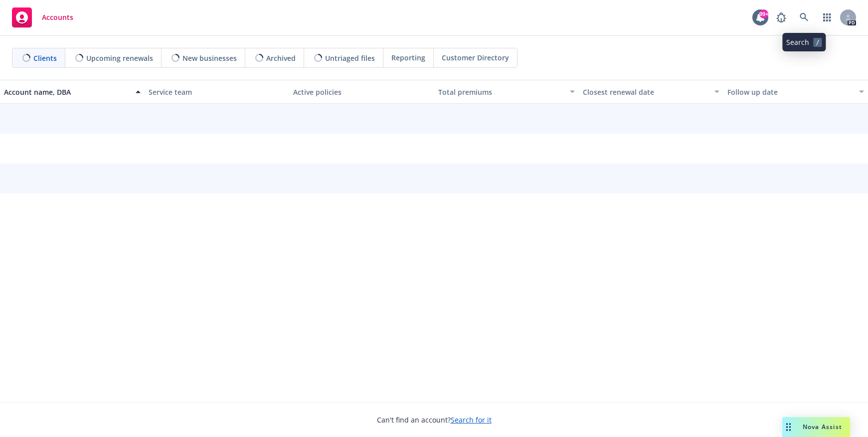  Describe the element at coordinates (822, 427) in the screenshot. I see `span: Nova Assist` at that location.